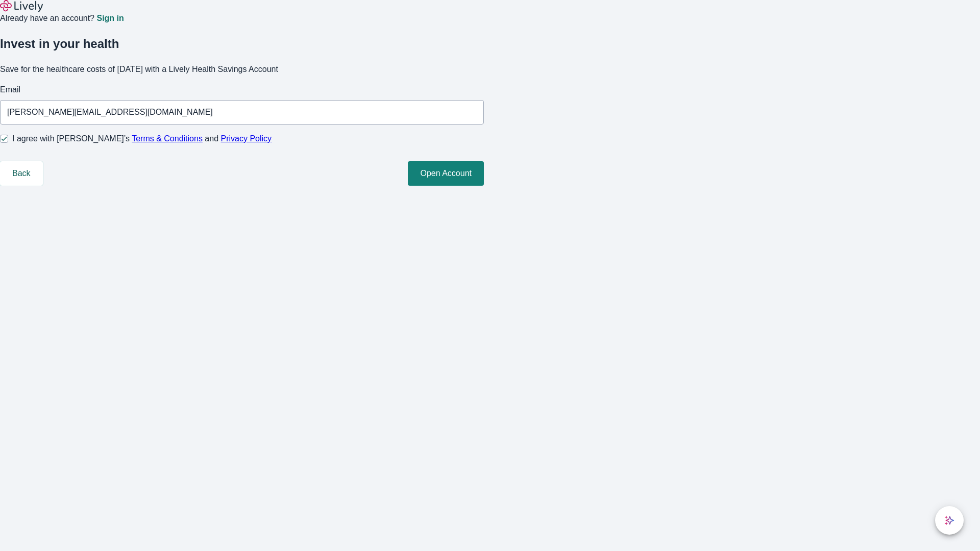  Describe the element at coordinates (110, 18) in the screenshot. I see `div: Sign in` at that location.